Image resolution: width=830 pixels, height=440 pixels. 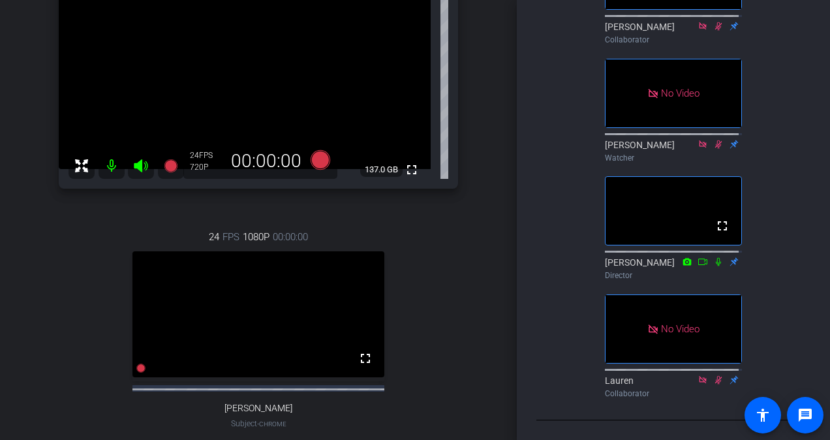 What do you see at coordinates (206, 155) in the screenshot?
I see `div: 24` at bounding box center [206, 155].